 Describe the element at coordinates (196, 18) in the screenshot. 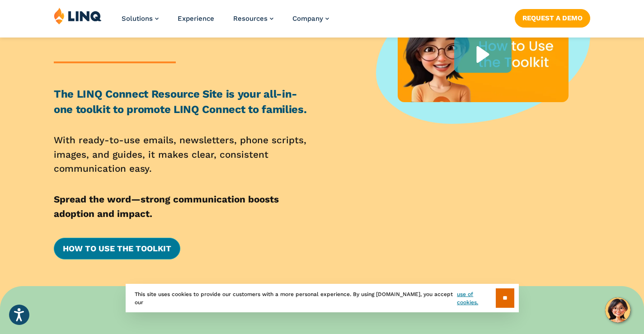

I see `a: Experience` at that location.